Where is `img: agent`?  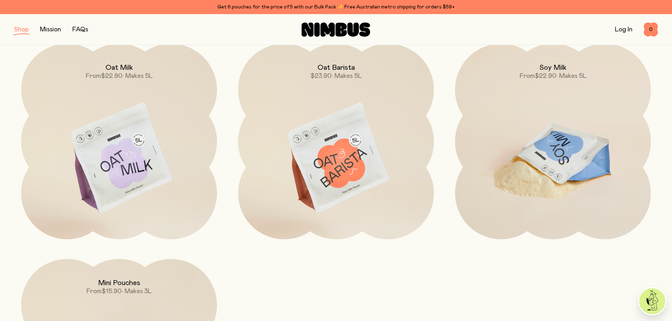
img: agent is located at coordinates (652, 301).